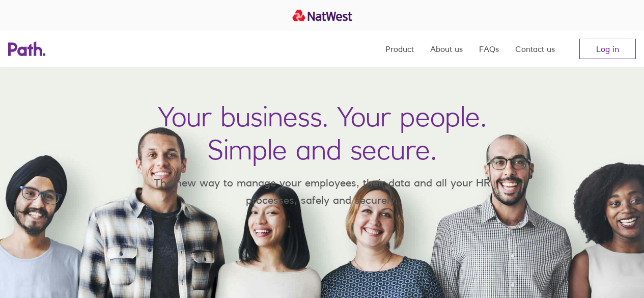 This screenshot has width=644, height=298. I want to click on a: Log in, so click(607, 49).